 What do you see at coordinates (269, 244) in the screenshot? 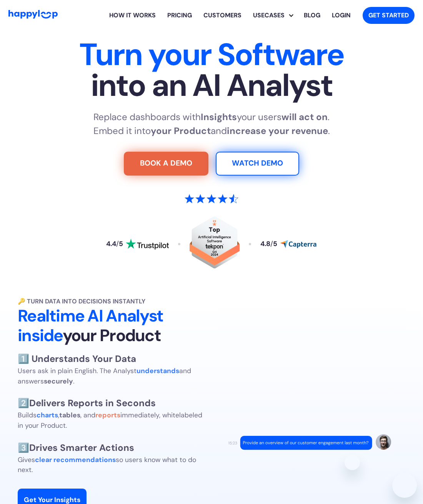
I see `div: 4.8 5` at bounding box center [269, 244].